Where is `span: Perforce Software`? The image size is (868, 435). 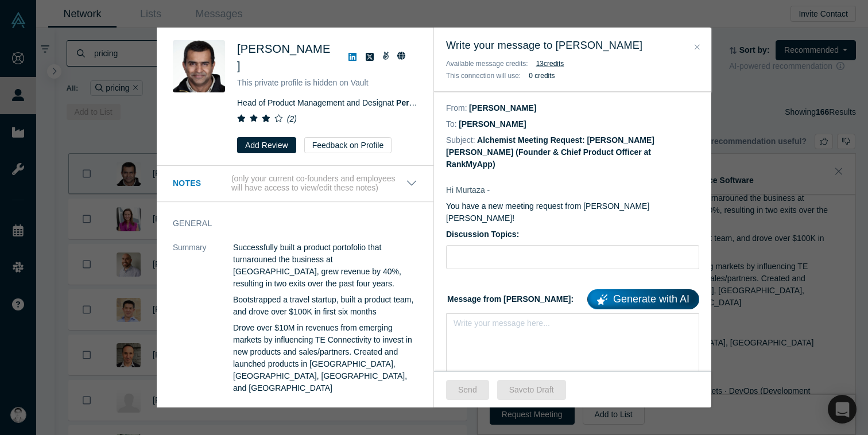
span: Perforce Software is located at coordinates (430, 103).